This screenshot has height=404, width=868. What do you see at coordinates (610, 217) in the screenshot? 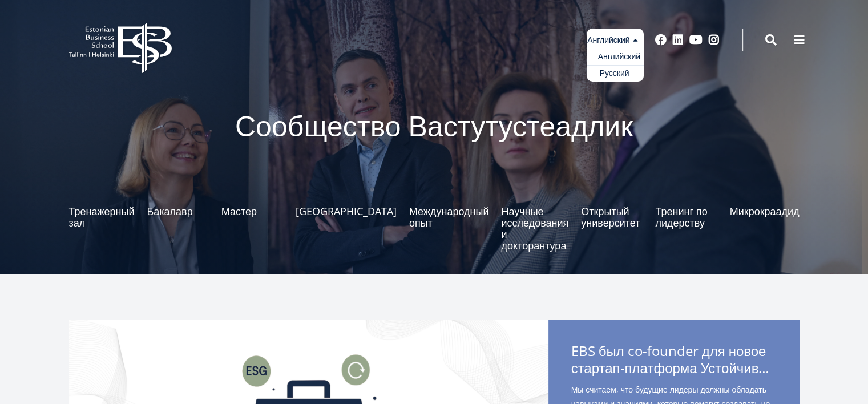
I see `ya-tr-span: Открытый университет` at bounding box center [610, 217].